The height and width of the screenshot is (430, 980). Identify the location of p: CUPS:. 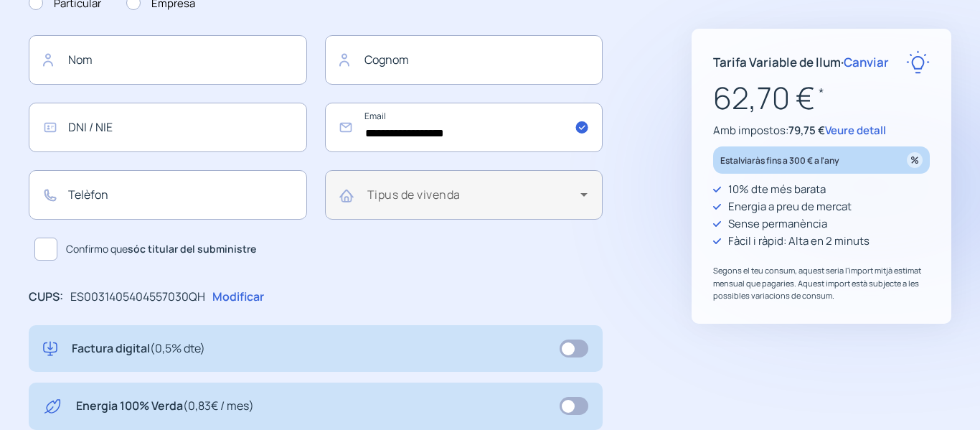
(46, 297).